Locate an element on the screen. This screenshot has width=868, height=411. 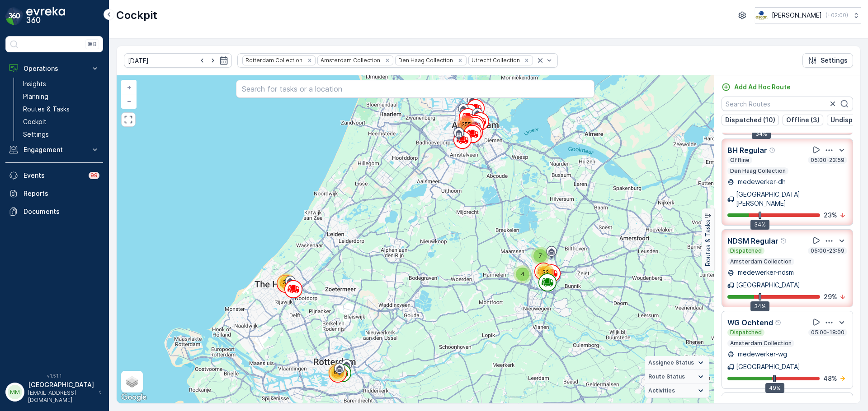
img: logo is located at coordinates (14, 16).